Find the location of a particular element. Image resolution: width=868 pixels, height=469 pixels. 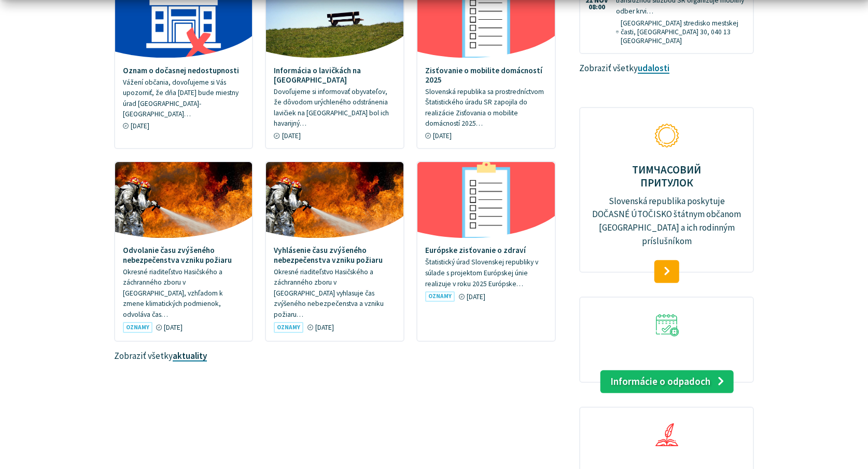

p: Slovenská republika sa prostredníctvom Štatistického úradu SR zapojila do realizácie Zisťovania o... is located at coordinates (486, 108).